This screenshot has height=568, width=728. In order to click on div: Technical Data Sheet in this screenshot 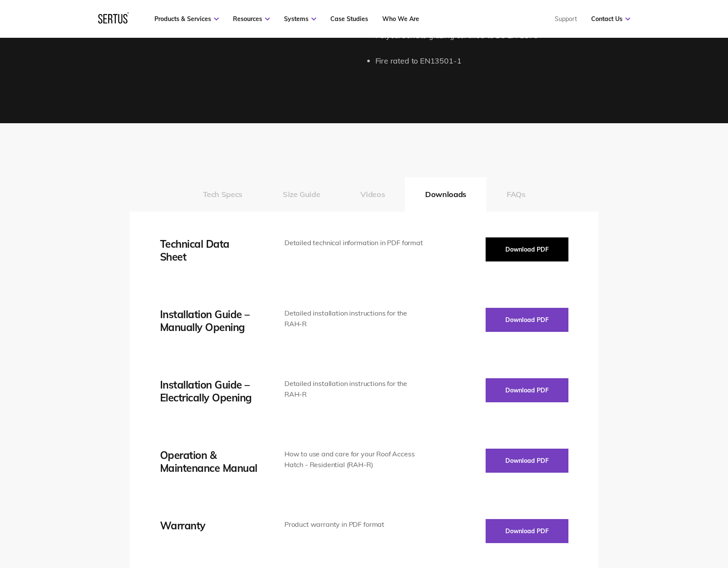, I will do `click(210, 250)`.